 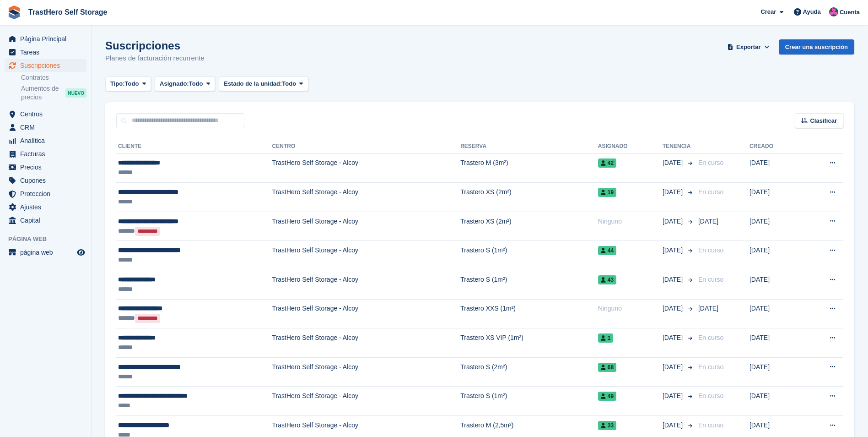 What do you see at coordinates (48, 154) in the screenshot?
I see `span: Facturas` at bounding box center [48, 154].